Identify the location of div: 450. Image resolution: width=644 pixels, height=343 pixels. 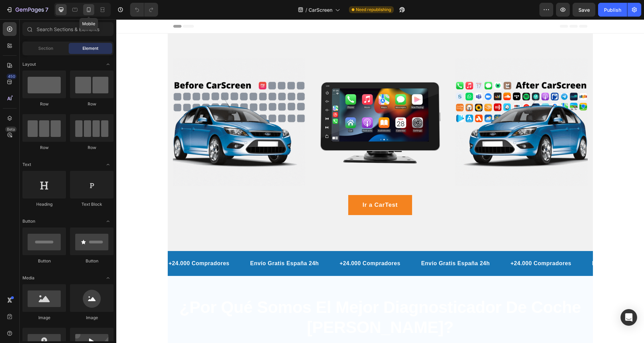
(12, 76).